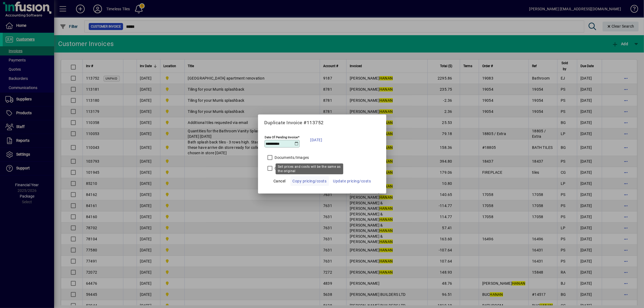 This screenshot has width=644, height=308. What do you see at coordinates (352, 181) in the screenshot?
I see `span: Update pricing/costs` at bounding box center [352, 181].